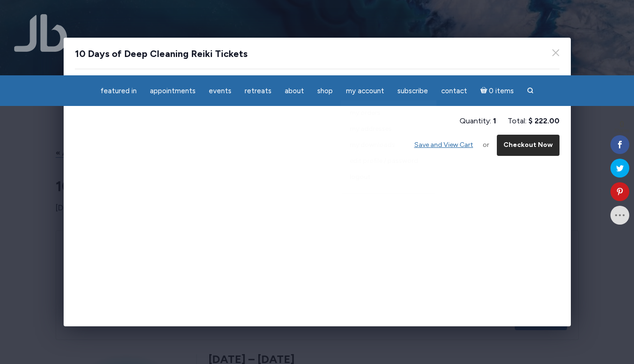  What do you see at coordinates (365, 91) in the screenshot?
I see `span: My Account` at bounding box center [365, 91].